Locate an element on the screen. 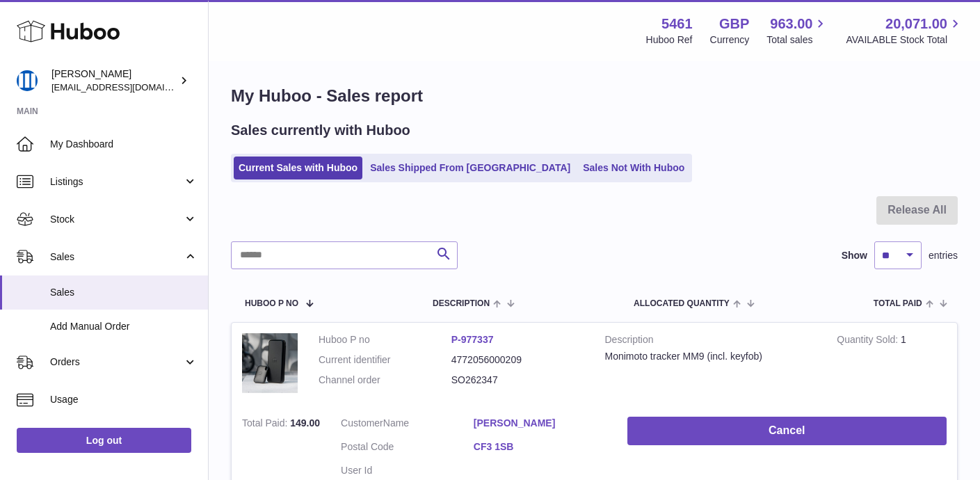 The image size is (980, 480). span: 149.00 is located at coordinates (304, 423).